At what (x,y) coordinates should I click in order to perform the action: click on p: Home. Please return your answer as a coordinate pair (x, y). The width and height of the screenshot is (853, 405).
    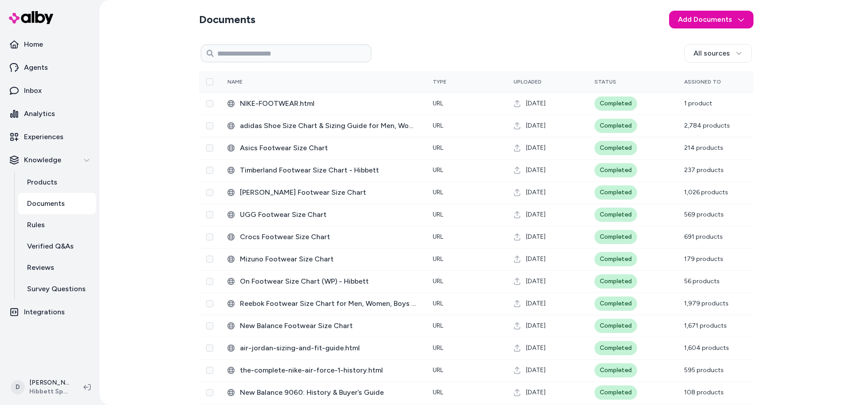
    Looking at the image, I should click on (33, 44).